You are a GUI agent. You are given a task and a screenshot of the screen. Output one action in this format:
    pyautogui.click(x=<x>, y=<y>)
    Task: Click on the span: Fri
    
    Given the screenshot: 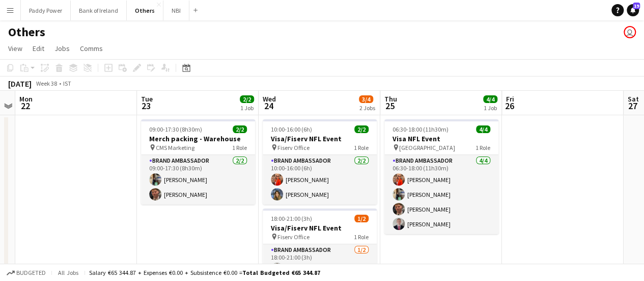 What is the action you would take?
    pyautogui.click(x=511, y=99)
    